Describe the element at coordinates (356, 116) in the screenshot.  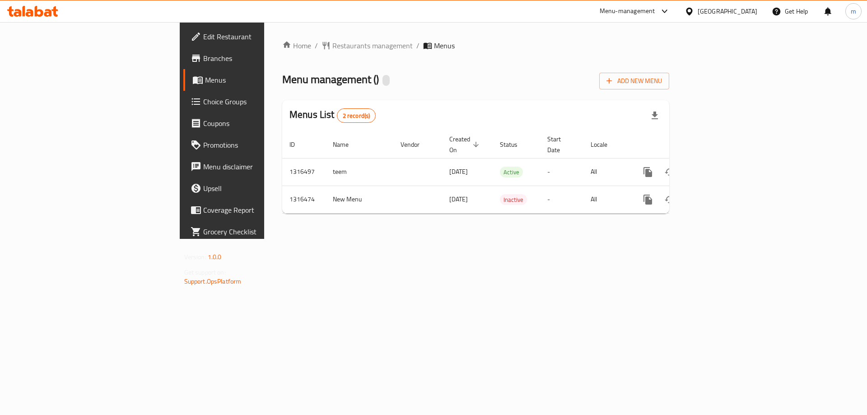
I see `div: Total records count` at that location.